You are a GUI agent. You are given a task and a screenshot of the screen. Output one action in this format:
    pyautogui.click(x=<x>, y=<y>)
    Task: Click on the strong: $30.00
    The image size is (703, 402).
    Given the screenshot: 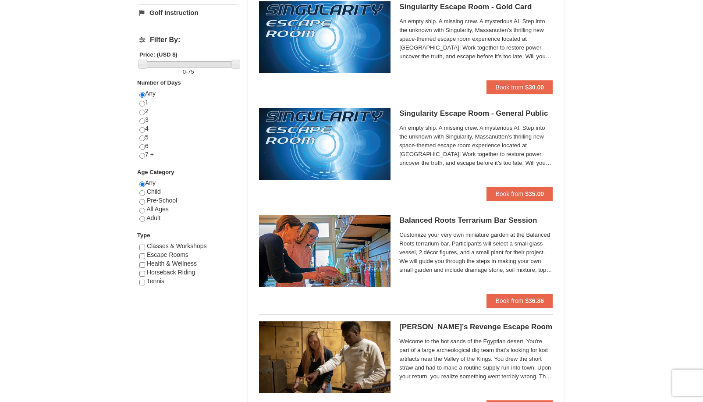 What is the action you would take?
    pyautogui.click(x=534, y=87)
    